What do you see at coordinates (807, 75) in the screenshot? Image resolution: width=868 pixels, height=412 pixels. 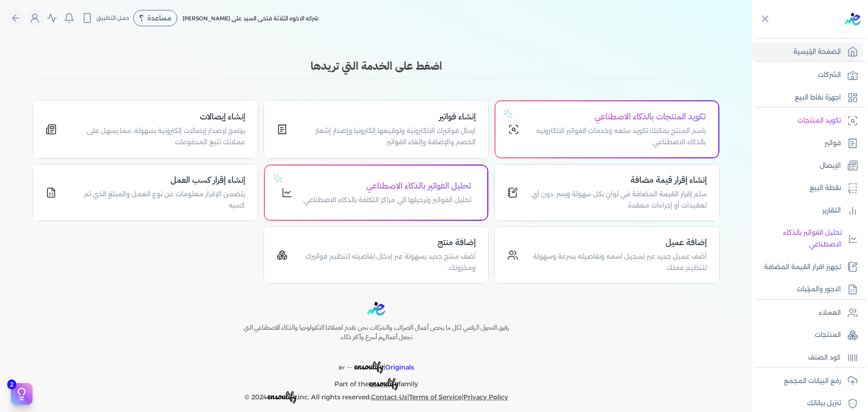 I see `a: الشركات` at bounding box center [807, 75].